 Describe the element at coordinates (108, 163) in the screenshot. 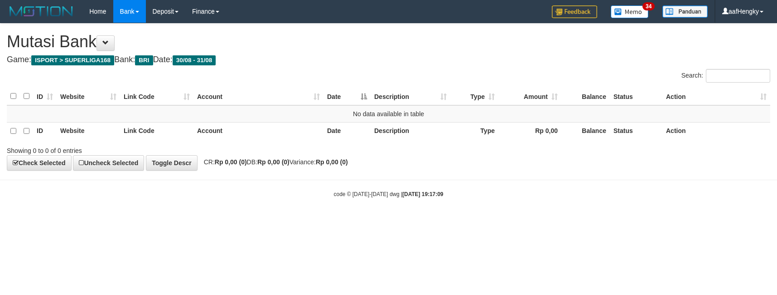

I see `a: Uncheck Selected` at that location.